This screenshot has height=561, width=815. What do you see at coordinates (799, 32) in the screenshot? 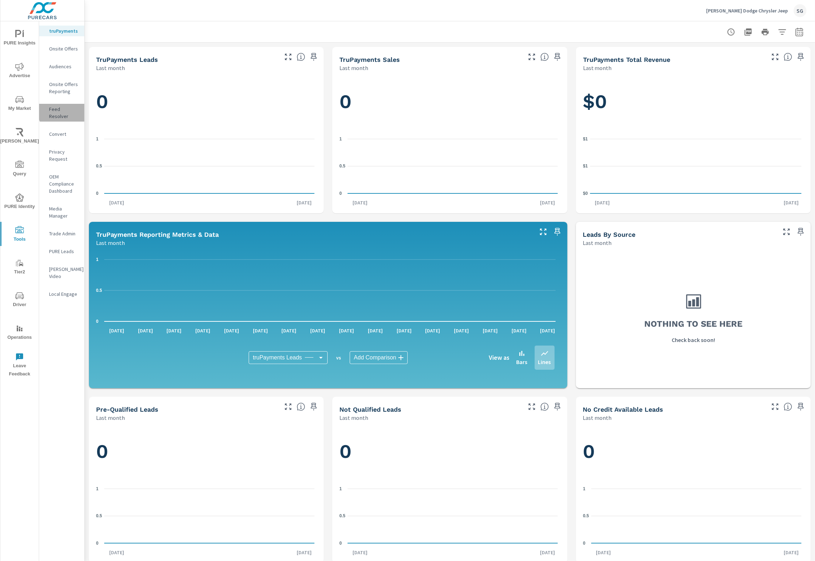
I see `button: Select Date Range` at bounding box center [799, 32].